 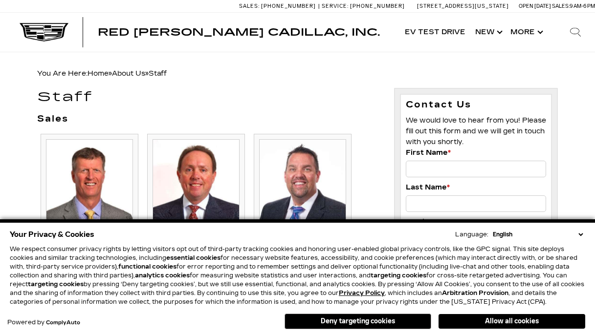 What do you see at coordinates (435, 32) in the screenshot?
I see `a: EV Test Drive` at bounding box center [435, 32].